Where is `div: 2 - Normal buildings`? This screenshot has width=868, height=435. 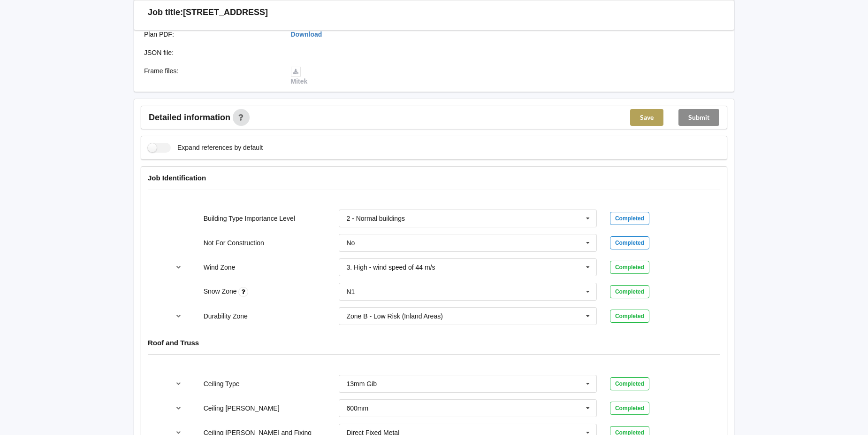 div: 2 - Normal buildings is located at coordinates (376, 218).